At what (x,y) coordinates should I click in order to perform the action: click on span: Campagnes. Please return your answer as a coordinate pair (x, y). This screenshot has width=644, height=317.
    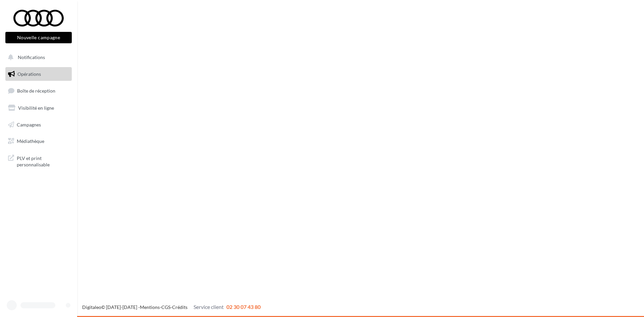
    Looking at the image, I should click on (28, 124).